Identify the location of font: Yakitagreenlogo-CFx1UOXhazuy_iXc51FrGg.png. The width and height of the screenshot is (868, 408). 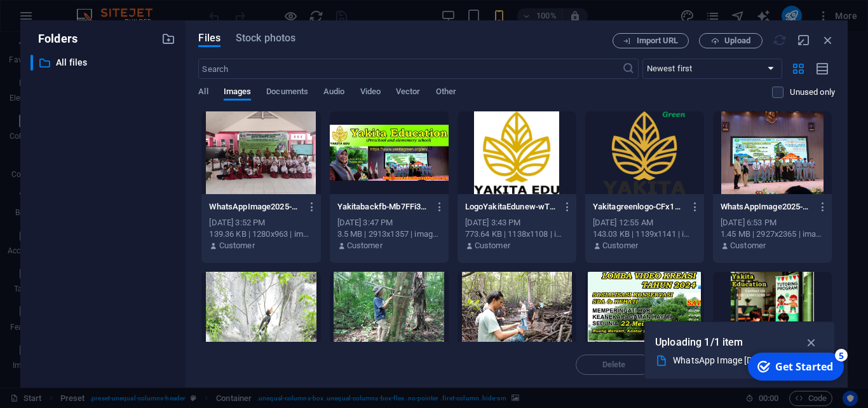
(683, 206).